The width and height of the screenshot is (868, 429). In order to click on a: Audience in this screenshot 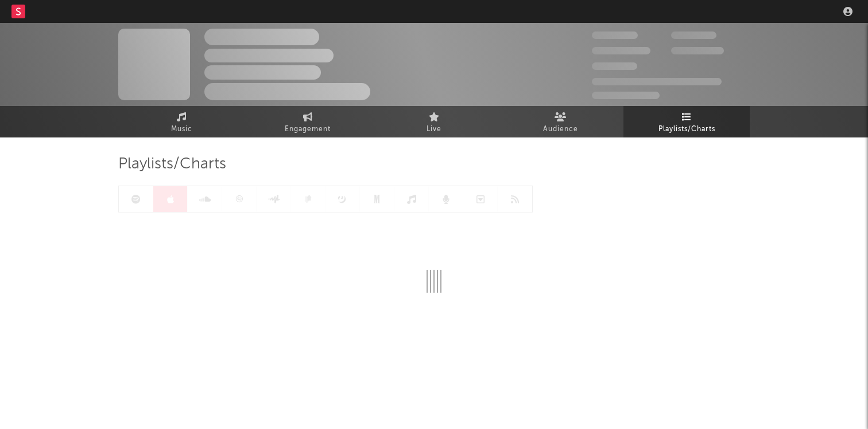, I will do `click(560, 121)`.